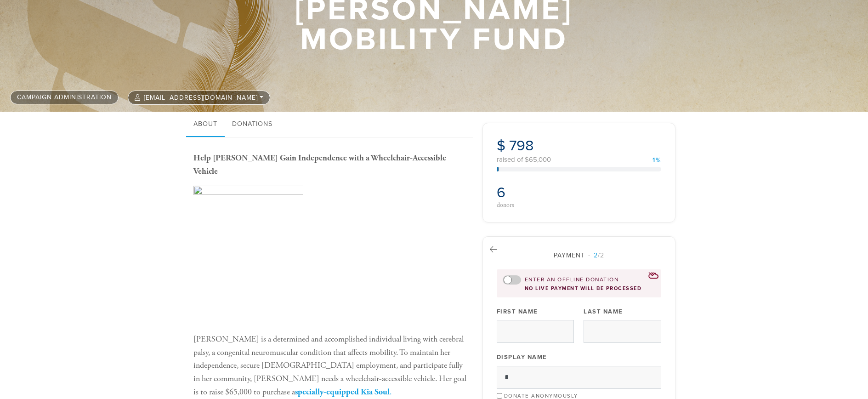  I want to click on div: raised of $65,000, so click(578, 160).